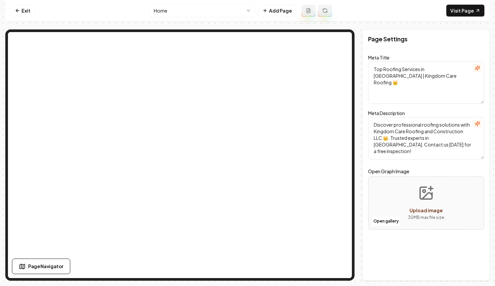  I want to click on label: Meta Description, so click(386, 113).